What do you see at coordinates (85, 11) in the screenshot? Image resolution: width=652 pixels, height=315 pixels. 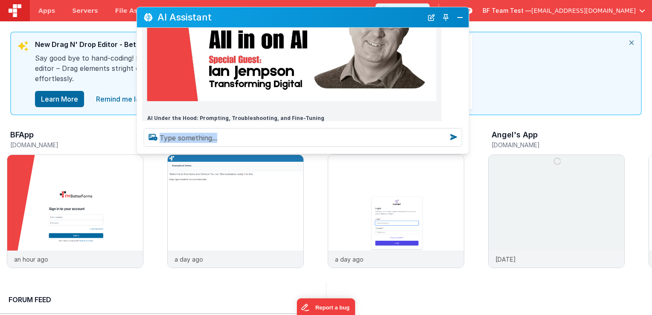 I see `span: Servers` at bounding box center [85, 11].